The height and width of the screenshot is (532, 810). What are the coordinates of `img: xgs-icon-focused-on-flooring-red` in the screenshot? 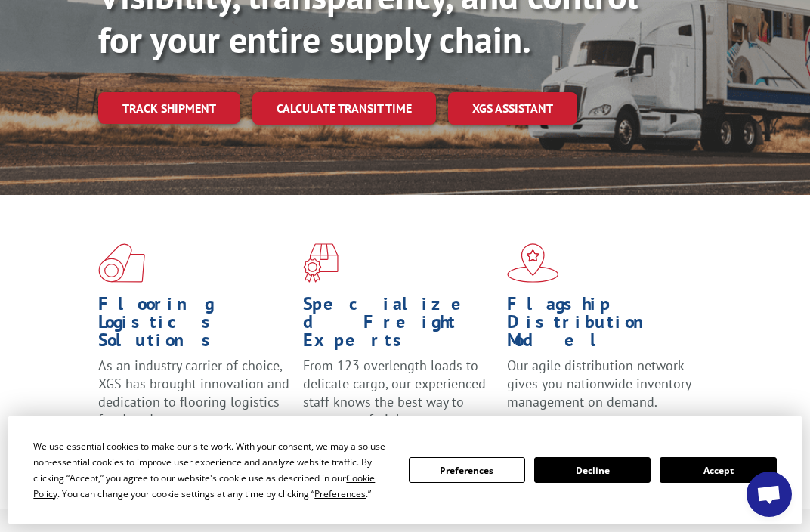 It's located at (321, 263).